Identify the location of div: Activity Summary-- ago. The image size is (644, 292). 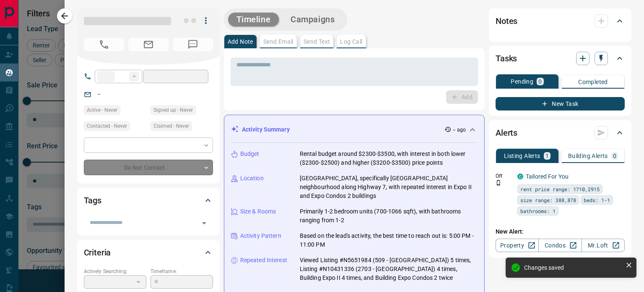
(354, 129).